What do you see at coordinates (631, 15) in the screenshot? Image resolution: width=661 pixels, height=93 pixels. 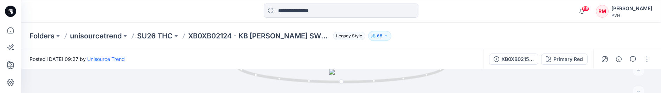 I see `div: PVH` at bounding box center [631, 15].